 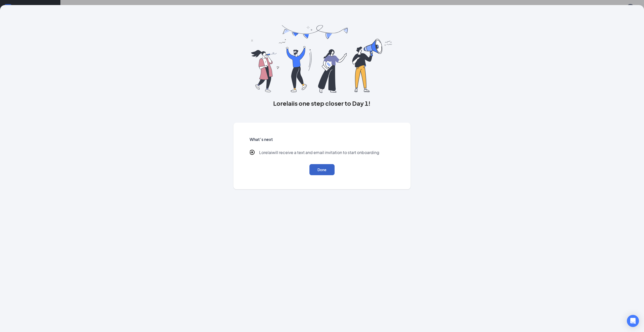 What do you see at coordinates (319, 153) in the screenshot?
I see `p: Lorelai will receive a text and email invitation to start onboarding` at bounding box center [319, 153].